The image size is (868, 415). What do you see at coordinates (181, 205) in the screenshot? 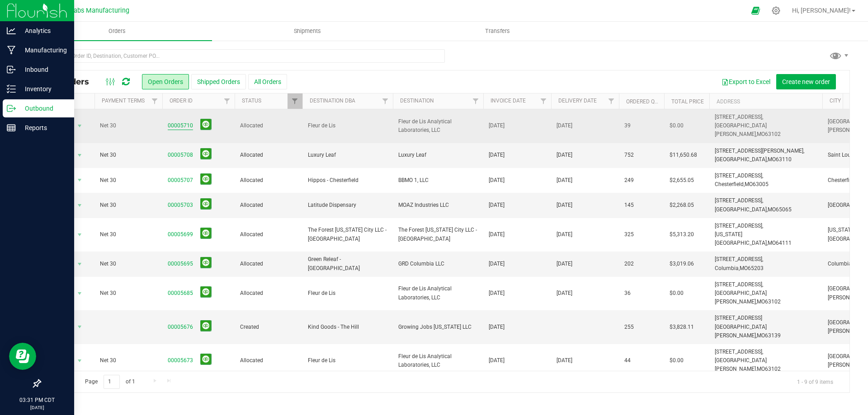
I see `a: 00005703` at bounding box center [181, 205].